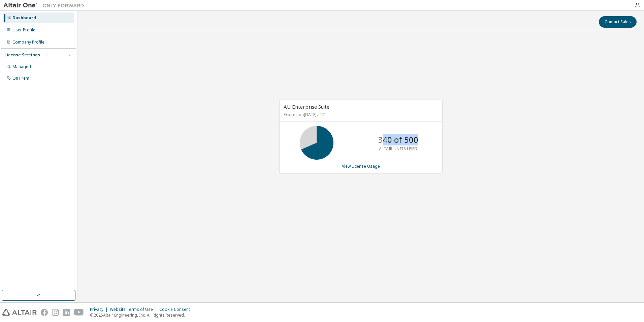  Describe the element at coordinates (618, 22) in the screenshot. I see `button: Contact Sales` at that location.